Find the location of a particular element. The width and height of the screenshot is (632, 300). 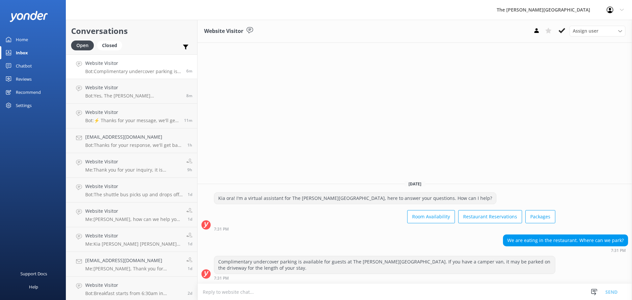

a: Website VisitorBot:⚡ Thanks for your message, we'll get back to you as soon as we can. You're als... is located at coordinates (132, 116).